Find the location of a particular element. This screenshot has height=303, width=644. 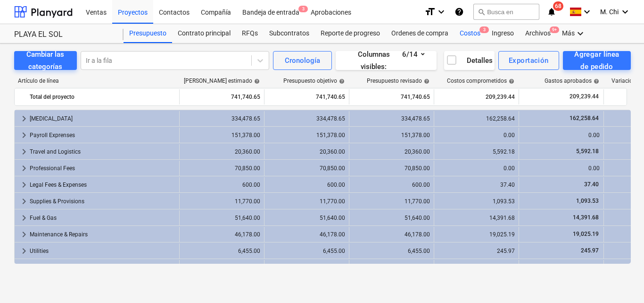

span: 14,391.68 is located at coordinates (586, 217).